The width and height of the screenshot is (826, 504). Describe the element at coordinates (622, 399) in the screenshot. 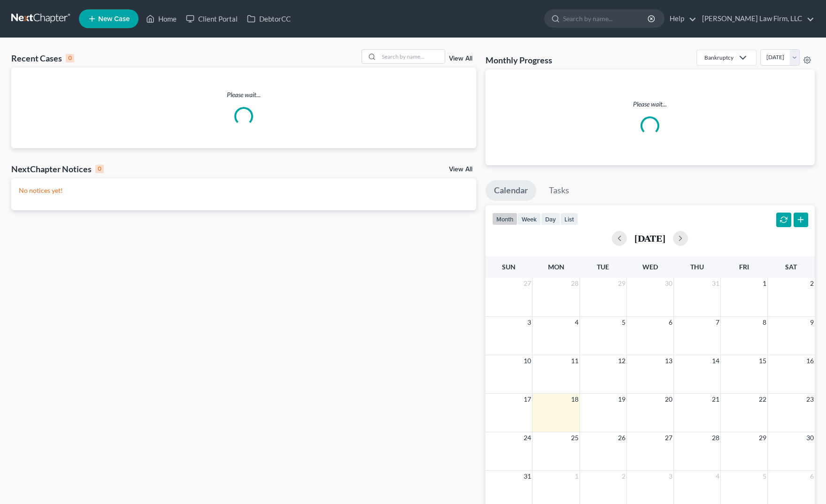

I see `span: 19` at that location.